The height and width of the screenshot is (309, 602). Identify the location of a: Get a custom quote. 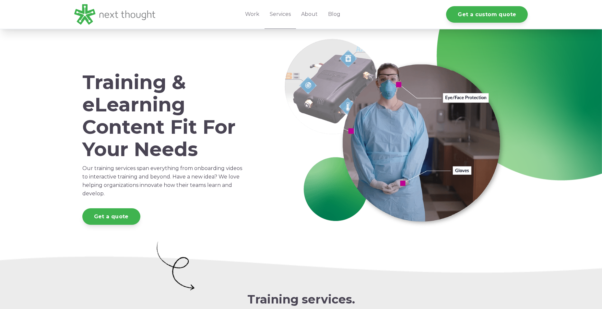
(487, 14).